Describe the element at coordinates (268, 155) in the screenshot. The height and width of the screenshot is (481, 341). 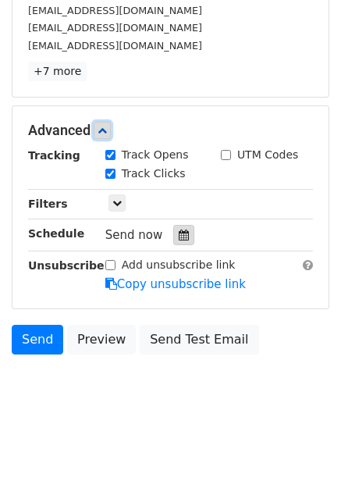
I see `label: UTM Codes` at that location.